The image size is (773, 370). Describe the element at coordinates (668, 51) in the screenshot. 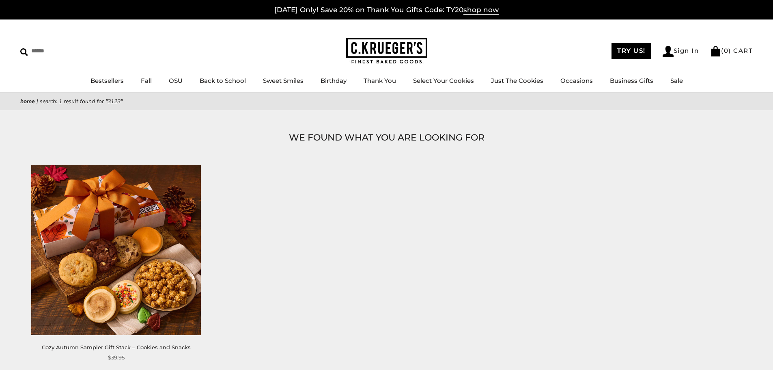

I see `img: Account` at that location.